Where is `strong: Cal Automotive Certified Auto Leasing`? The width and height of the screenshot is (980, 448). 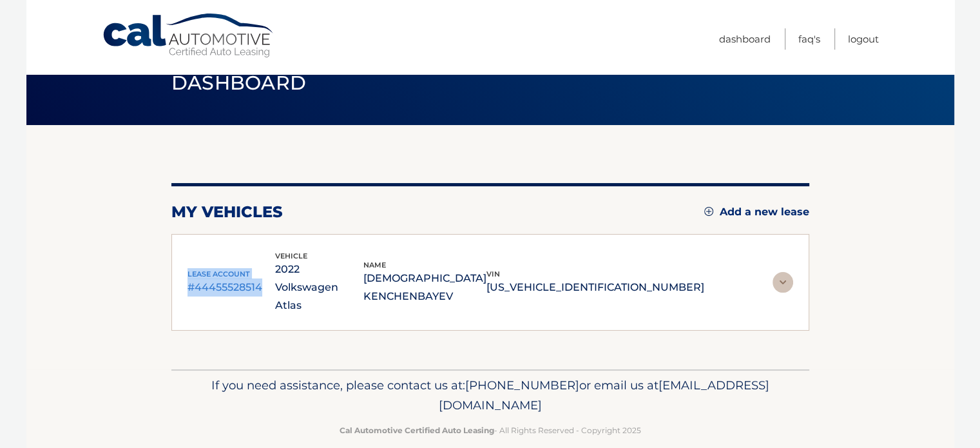 strong: Cal Automotive Certified Auto Leasing is located at coordinates (417, 430).